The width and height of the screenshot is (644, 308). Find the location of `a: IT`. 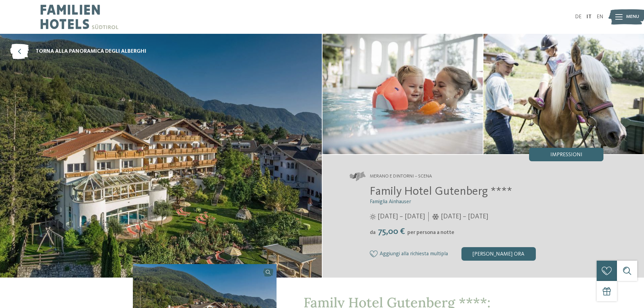

a: IT is located at coordinates (589, 17).